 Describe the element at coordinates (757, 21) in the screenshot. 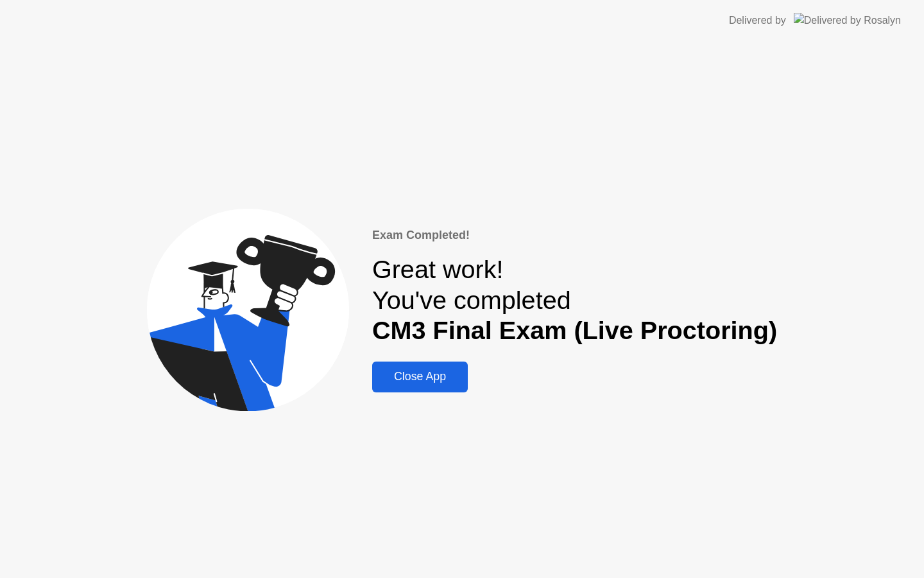

I see `div: Delivered by` at that location.